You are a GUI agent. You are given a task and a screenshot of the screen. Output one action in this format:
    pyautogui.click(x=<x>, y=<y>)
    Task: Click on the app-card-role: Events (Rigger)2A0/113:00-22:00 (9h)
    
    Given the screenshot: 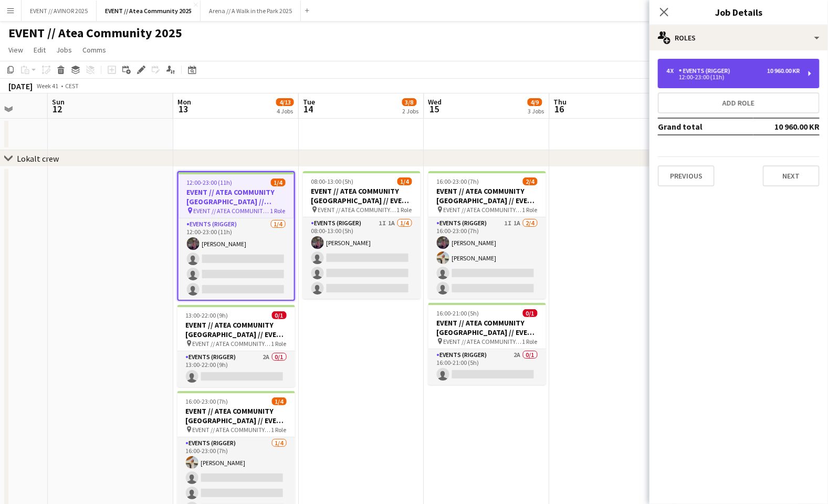 What is the action you would take?
    pyautogui.click(x=236, y=369)
    